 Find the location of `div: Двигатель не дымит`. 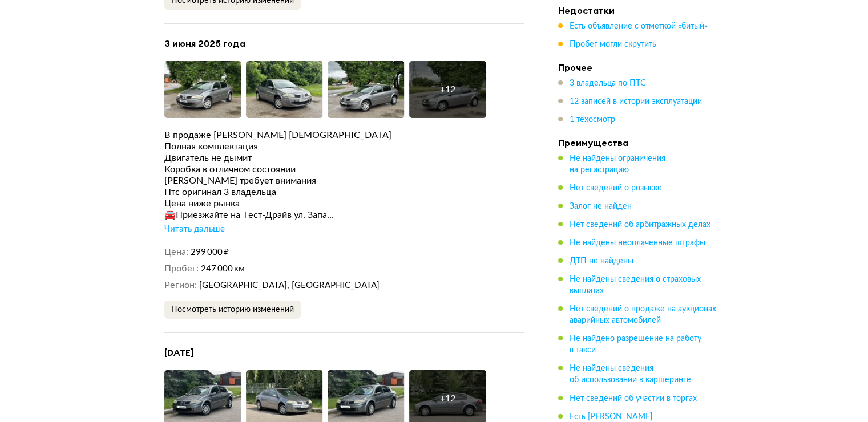

div: Двигатель не дымит is located at coordinates (344, 158).